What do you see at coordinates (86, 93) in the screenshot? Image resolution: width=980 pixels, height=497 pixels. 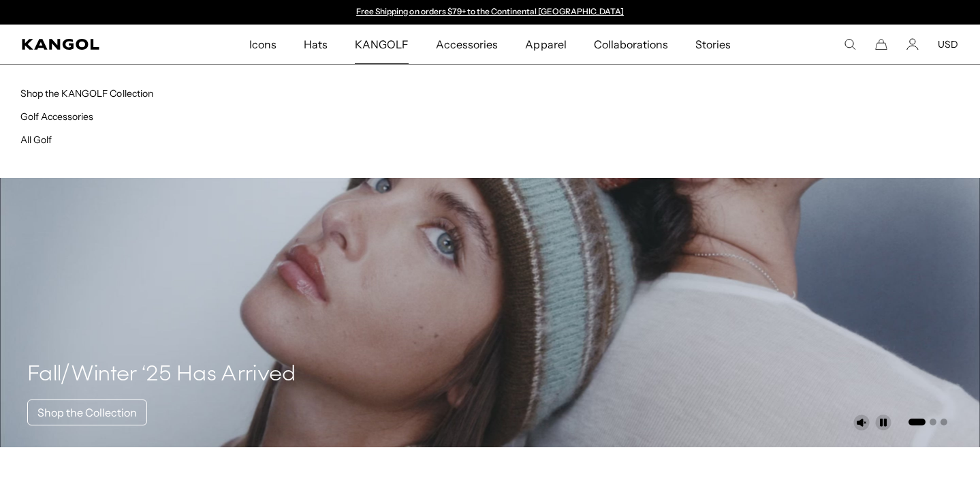 I see `a: Shop the KANGOLF Collection` at bounding box center [86, 93].